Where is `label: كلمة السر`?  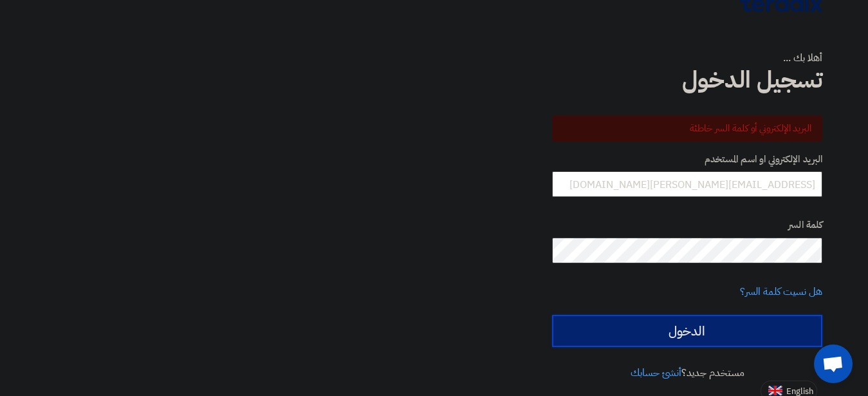
label: كلمة السر is located at coordinates (687, 224).